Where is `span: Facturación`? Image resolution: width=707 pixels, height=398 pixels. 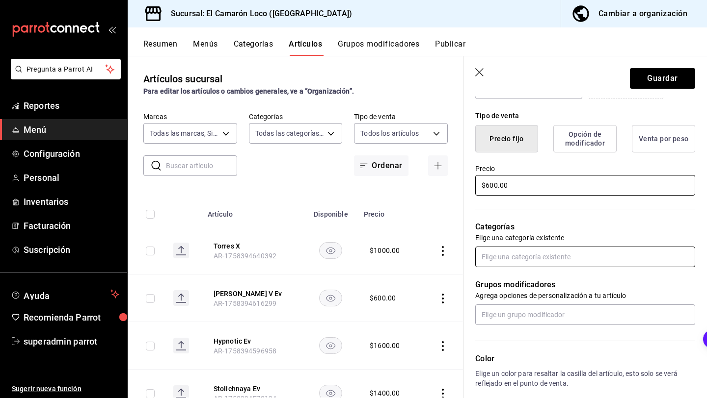
span: Facturación is located at coordinates (71, 226).